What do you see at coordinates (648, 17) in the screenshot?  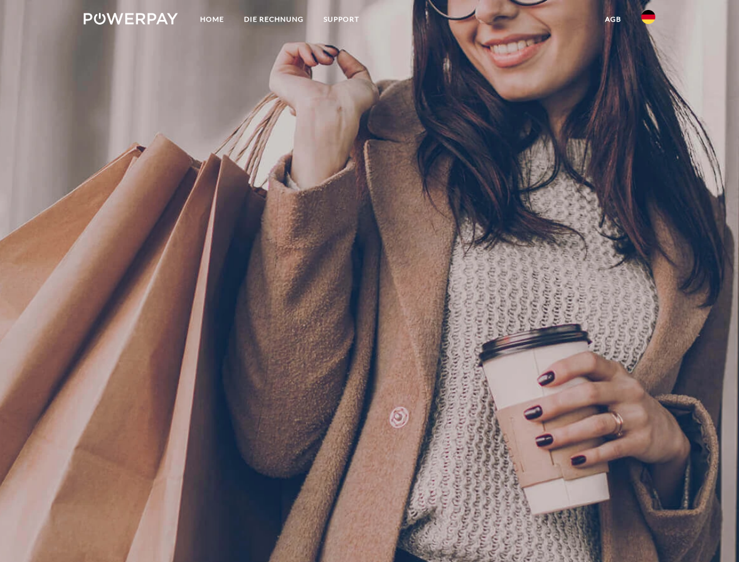 I see `img: de` at bounding box center [648, 17].